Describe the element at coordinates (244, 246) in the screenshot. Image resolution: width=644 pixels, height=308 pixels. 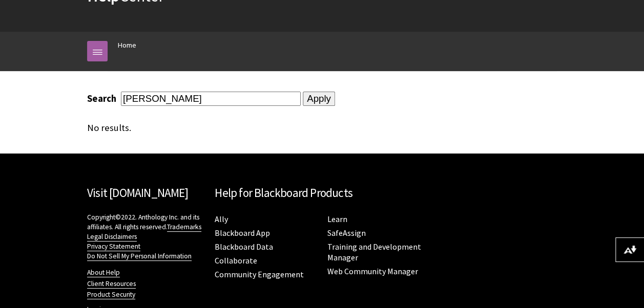
I see `a: Blackboard Data` at that location.